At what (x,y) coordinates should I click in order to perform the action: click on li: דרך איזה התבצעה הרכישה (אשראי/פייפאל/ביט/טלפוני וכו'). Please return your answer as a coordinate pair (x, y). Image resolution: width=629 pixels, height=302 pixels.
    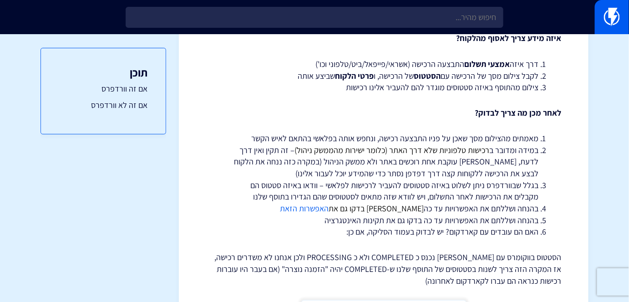
    Looking at the image, I should click on (384, 64).